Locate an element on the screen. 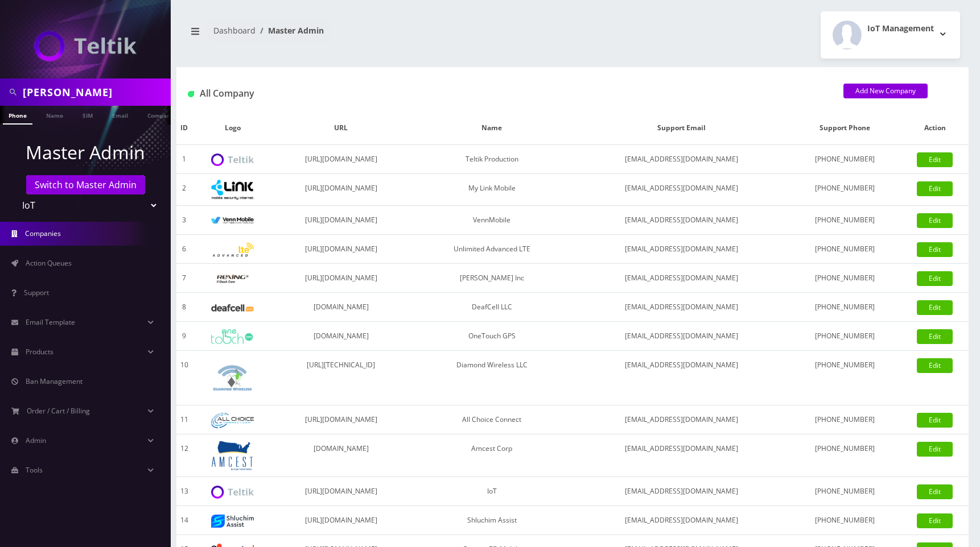 This screenshot has width=980, height=547. a: Company is located at coordinates (160, 115).